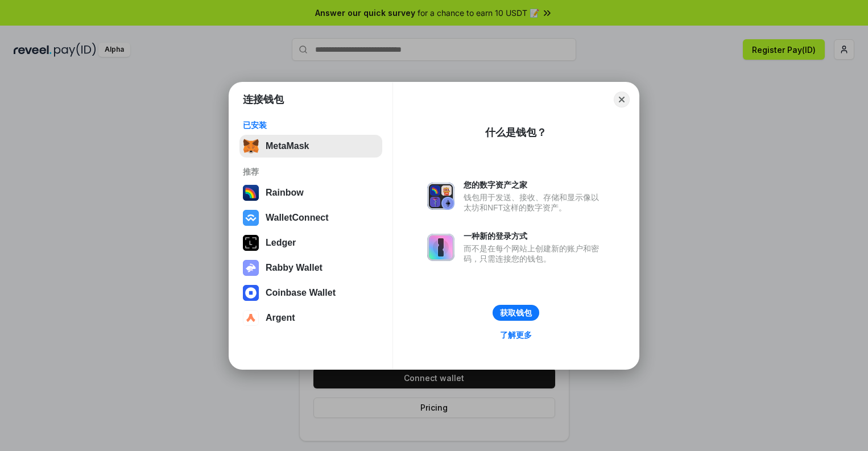  What do you see at coordinates (534, 203) in the screenshot?
I see `div: 钱包用于发送、接收、存储和显示像以太坊和NFT这样的数字资产。` at bounding box center [534, 203].